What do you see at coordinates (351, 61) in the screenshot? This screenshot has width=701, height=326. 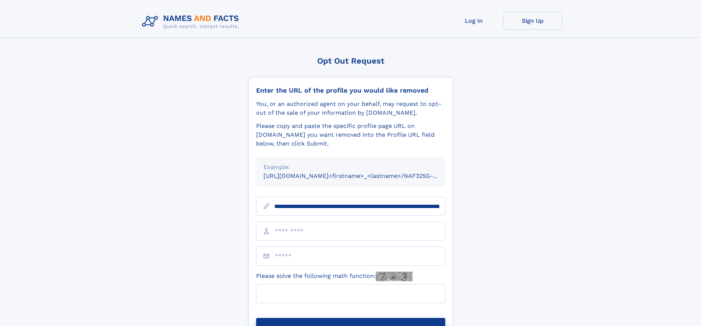 I see `div: Opt Out Request` at bounding box center [351, 61].